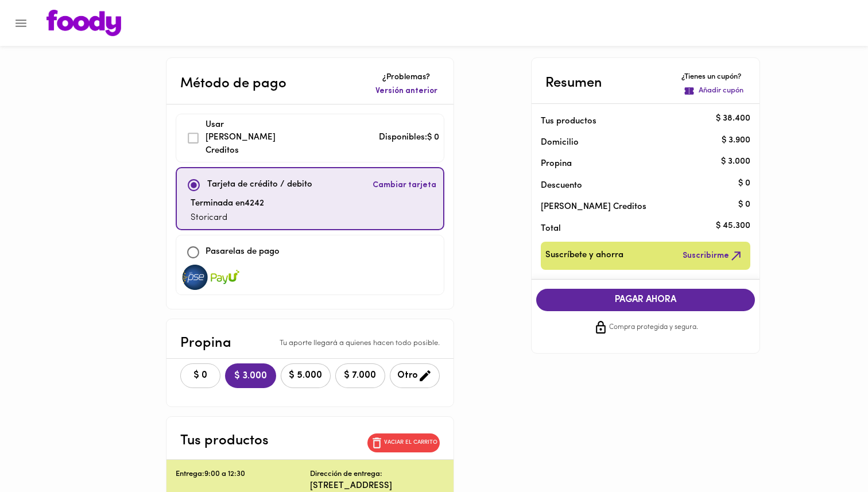 This screenshot has height=492, width=868. I want to click on p: Dirección de entrega:, so click(346, 474).